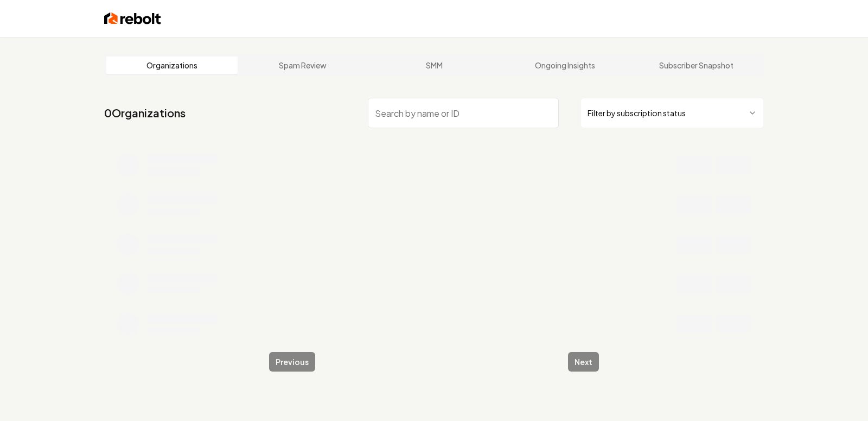 The image size is (868, 421). What do you see at coordinates (565, 66) in the screenshot?
I see `a: Ongoing Insights` at bounding box center [565, 66].